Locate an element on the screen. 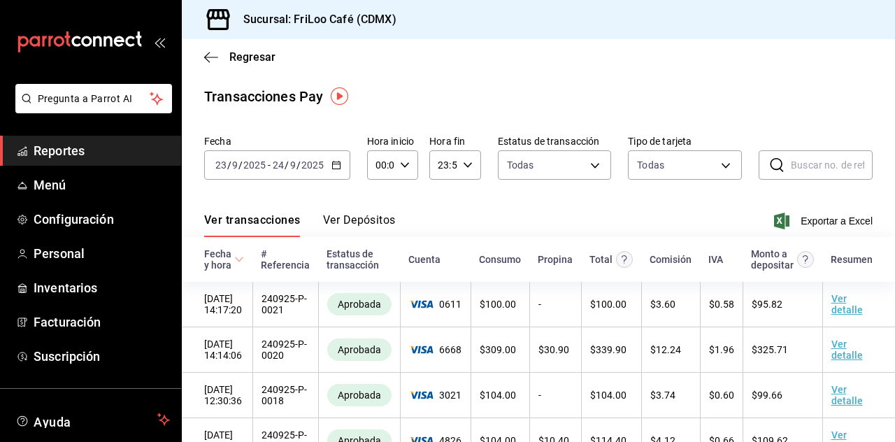  button: Regresar is located at coordinates (240, 57).